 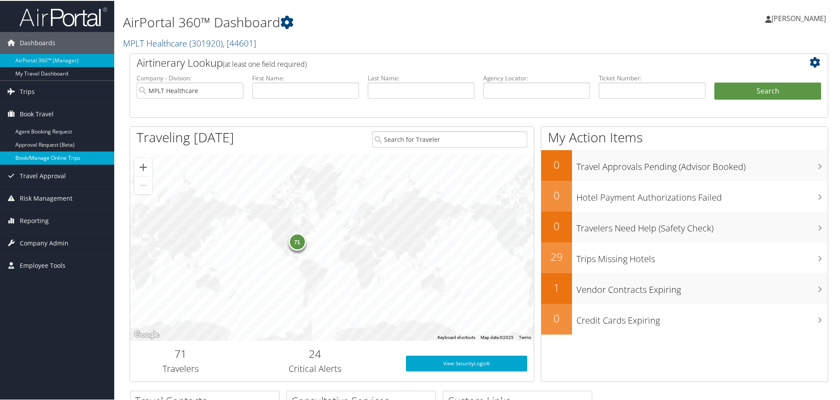 I want to click on span: Company Admin, so click(x=44, y=243).